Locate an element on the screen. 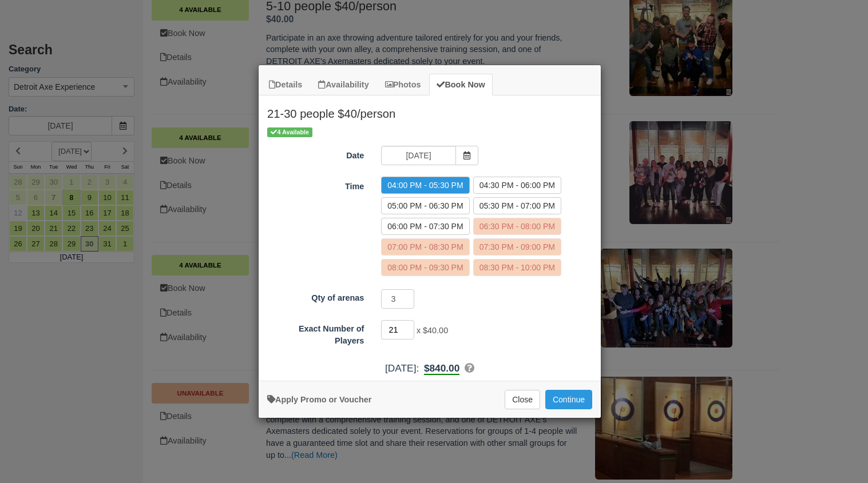 This screenshot has width=868, height=483. label: 04:30 PM - 06:00 PM is located at coordinates (517, 185).